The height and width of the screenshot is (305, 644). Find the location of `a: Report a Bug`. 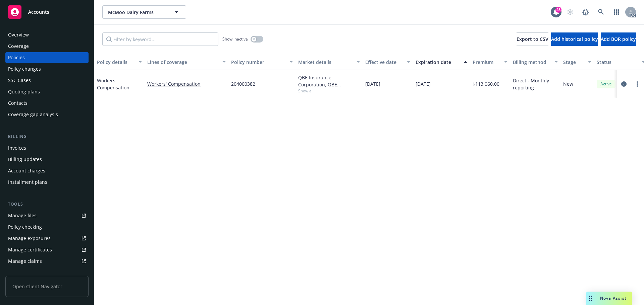

a: Report a Bug is located at coordinates (586, 12).